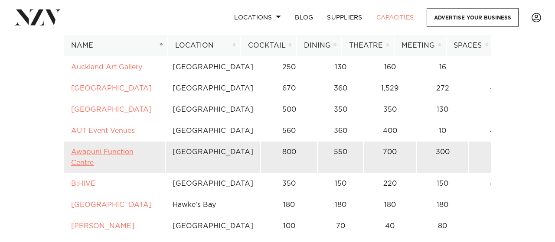  Describe the element at coordinates (390, 88) in the screenshot. I see `td: 1,529` at that location.